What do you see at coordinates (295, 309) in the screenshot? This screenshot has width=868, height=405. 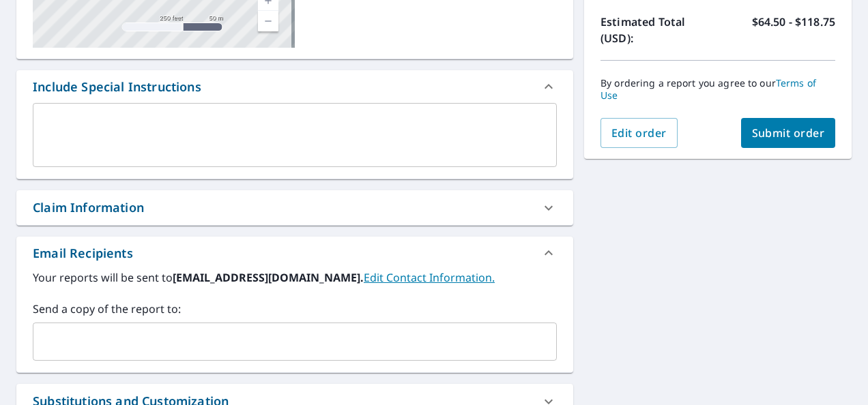 I see `label: Send a copy of the report to:` at bounding box center [295, 309].